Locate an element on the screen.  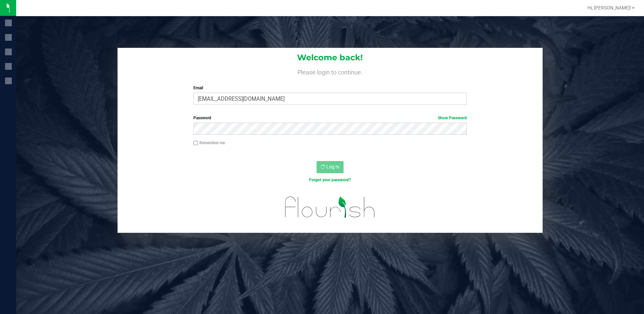
span: Log In is located at coordinates (333, 167).